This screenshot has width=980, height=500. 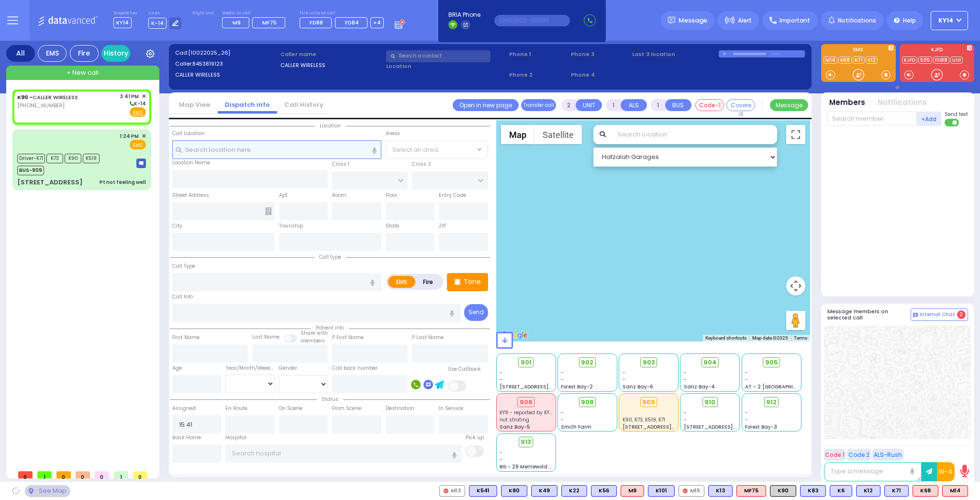 I want to click on label: Location, so click(x=446, y=66).